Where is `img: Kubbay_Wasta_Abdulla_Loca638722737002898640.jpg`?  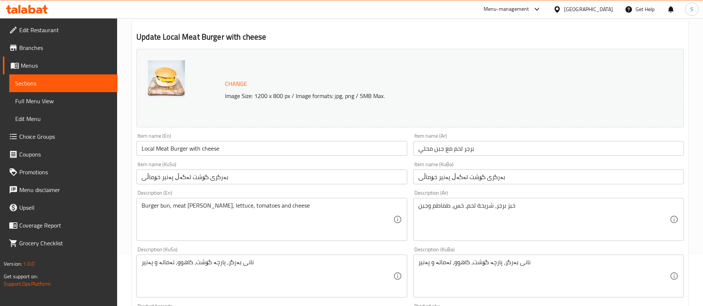 img: Kubbay_Wasta_Abdulla_Loca638722737002898640.jpg is located at coordinates (166, 79).